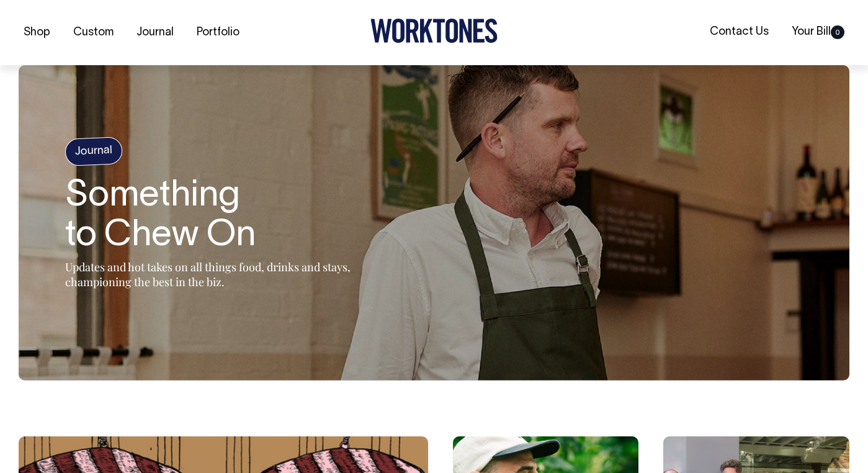 The height and width of the screenshot is (473, 868). Describe the element at coordinates (837, 32) in the screenshot. I see `span: 0` at that location.